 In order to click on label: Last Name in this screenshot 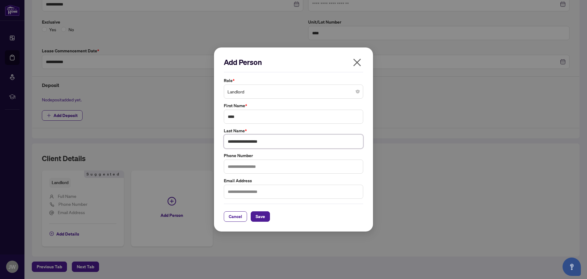, I will do `click(294, 131)`.